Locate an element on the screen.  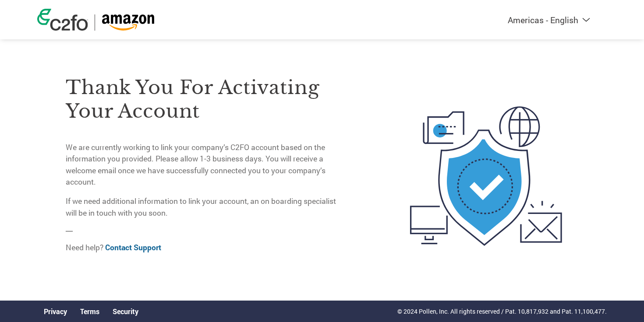
a: Contact Support is located at coordinates (133, 247).